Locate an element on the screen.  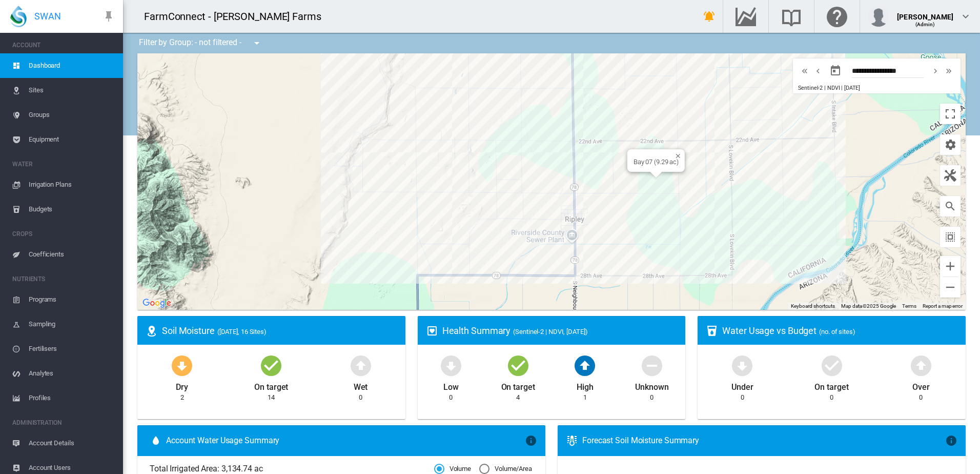
span: ADMINISTRATION is located at coordinates (63, 423).